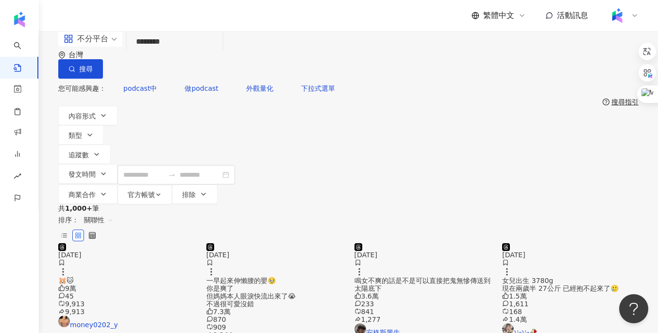  Describe the element at coordinates (618, 16) in the screenshot. I see `img: Kolr%20app%20icon%20%281%29.png` at that location.